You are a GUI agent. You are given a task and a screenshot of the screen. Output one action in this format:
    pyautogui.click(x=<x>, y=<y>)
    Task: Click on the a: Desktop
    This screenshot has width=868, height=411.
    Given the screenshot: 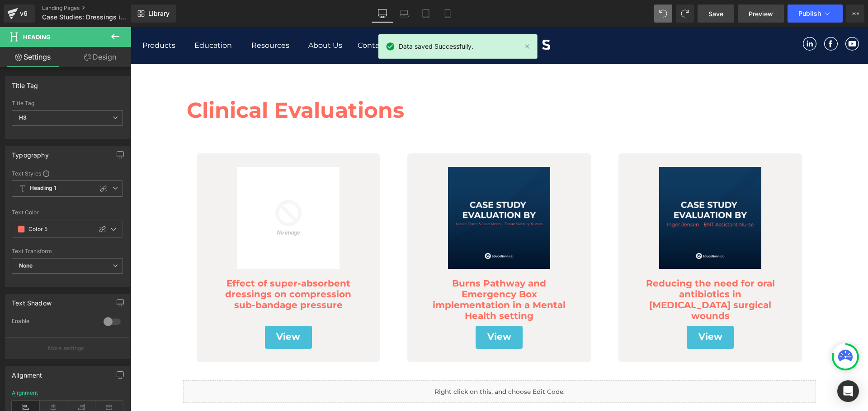 What is the action you would take?
    pyautogui.click(x=382, y=13)
    